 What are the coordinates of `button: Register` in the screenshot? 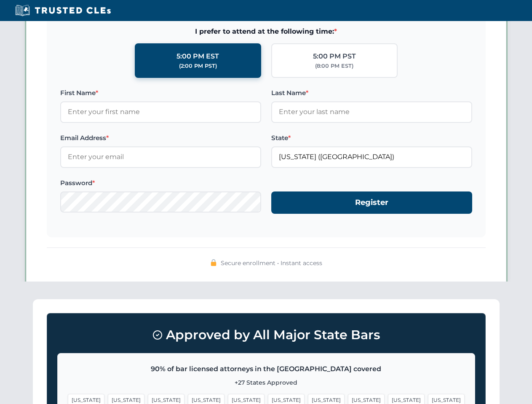 It's located at (371, 202).